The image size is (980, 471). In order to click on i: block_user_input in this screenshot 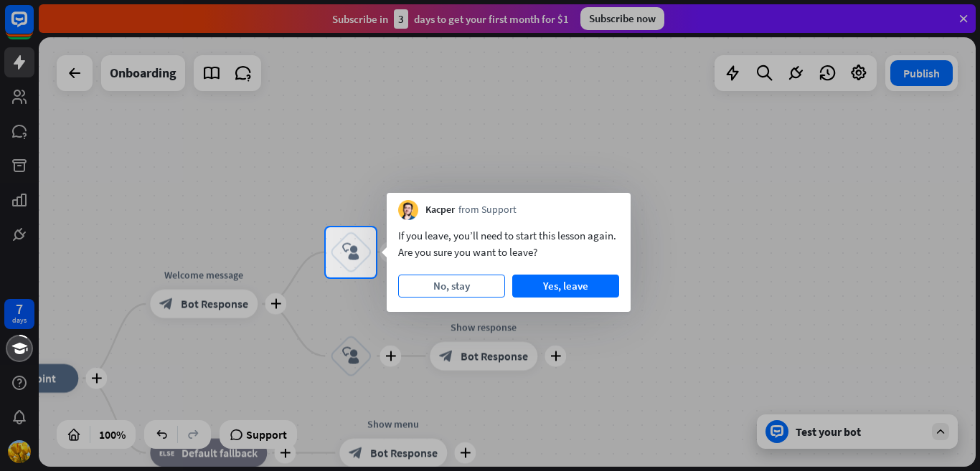, I will do `click(351, 252)`.